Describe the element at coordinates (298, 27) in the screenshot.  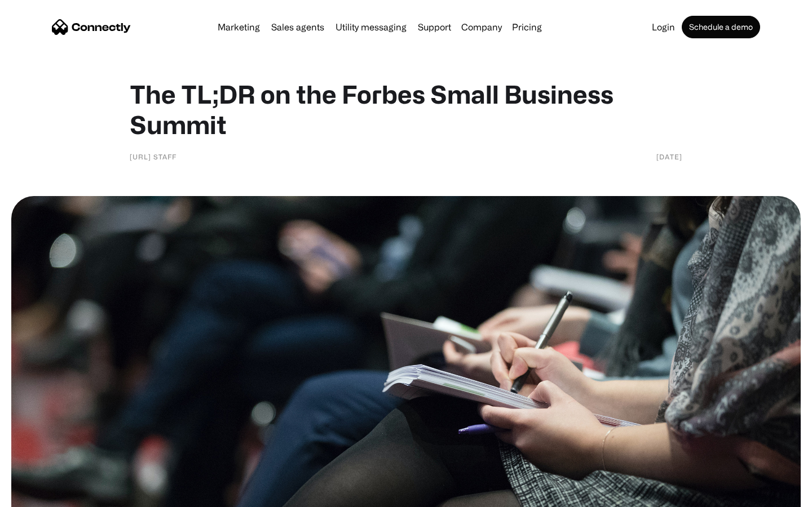
I see `a: Sales agents` at that location.